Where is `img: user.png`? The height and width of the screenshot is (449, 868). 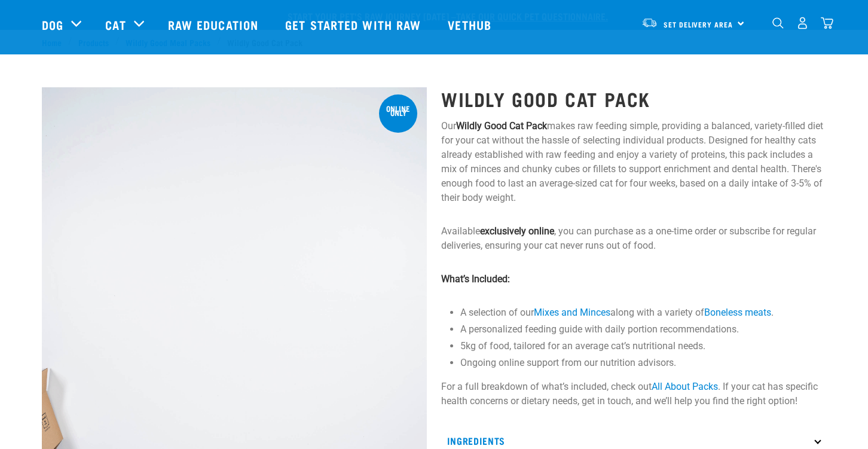 img: user.png is located at coordinates (802, 22).